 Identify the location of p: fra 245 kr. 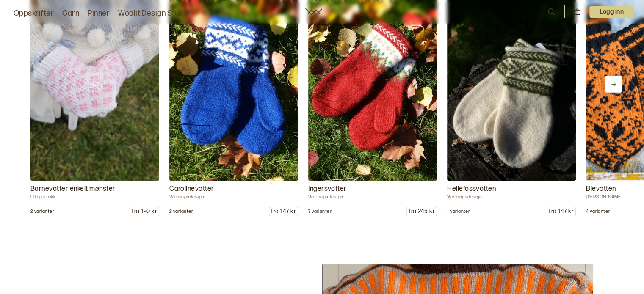
(422, 212).